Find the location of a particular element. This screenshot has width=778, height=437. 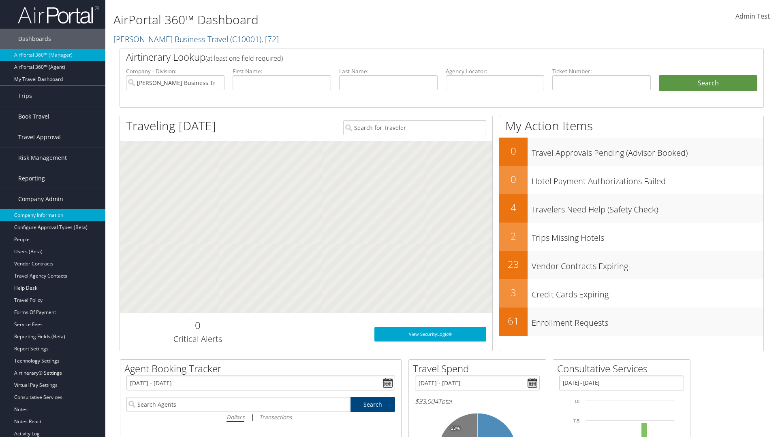

i: Transactions is located at coordinates (275, 417).